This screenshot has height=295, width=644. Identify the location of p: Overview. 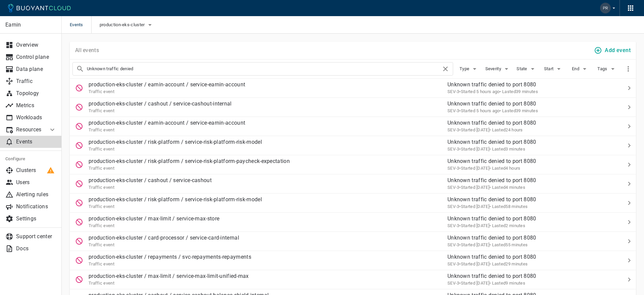
(36, 45).